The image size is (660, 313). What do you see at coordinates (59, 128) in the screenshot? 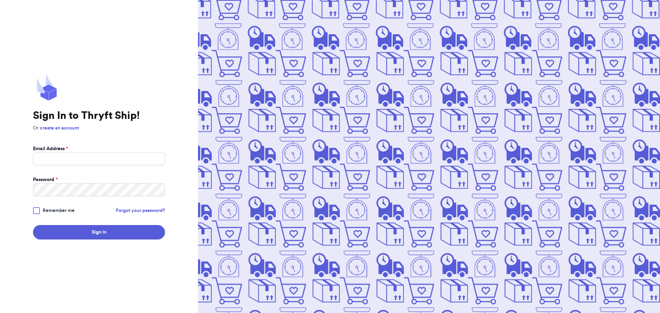
I see `a: create an account` at bounding box center [59, 128].